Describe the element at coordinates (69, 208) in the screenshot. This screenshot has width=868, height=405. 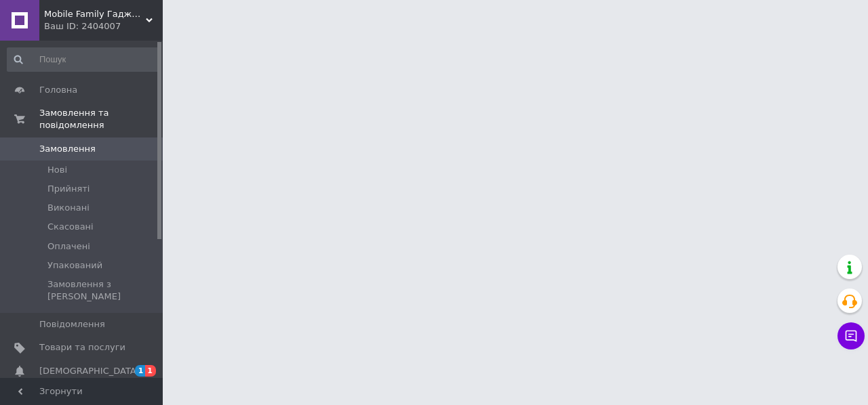
I see `span: Виконані` at that location.